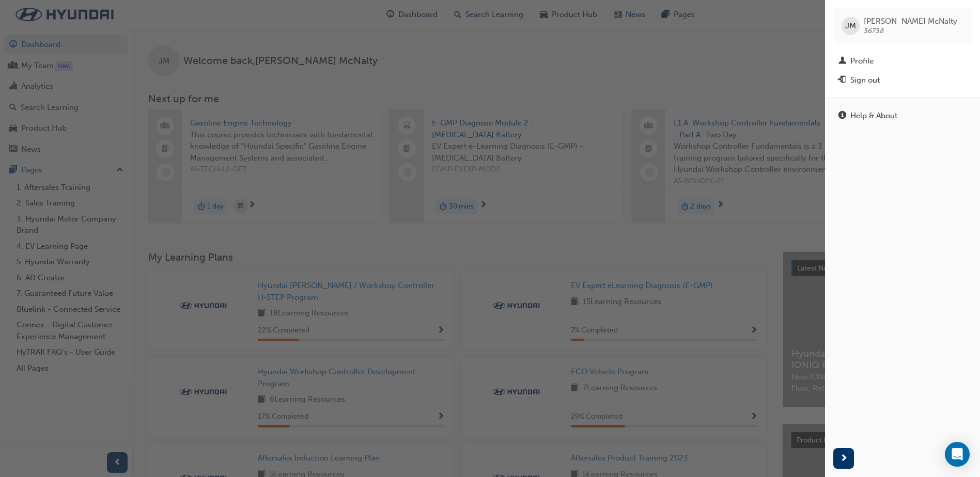 This screenshot has width=980, height=477. What do you see at coordinates (841, 81) in the screenshot?
I see `span: exit-icon` at bounding box center [841, 81].